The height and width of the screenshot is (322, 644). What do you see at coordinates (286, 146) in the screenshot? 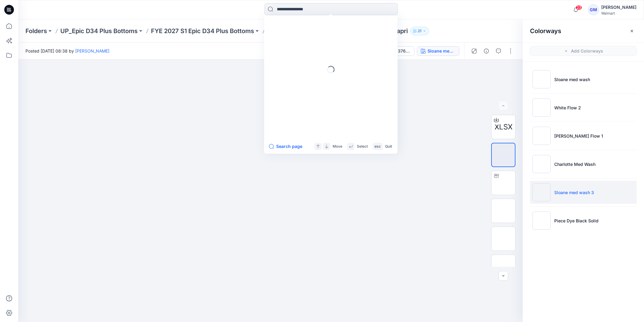
I see `a: Search page` at bounding box center [286, 146].